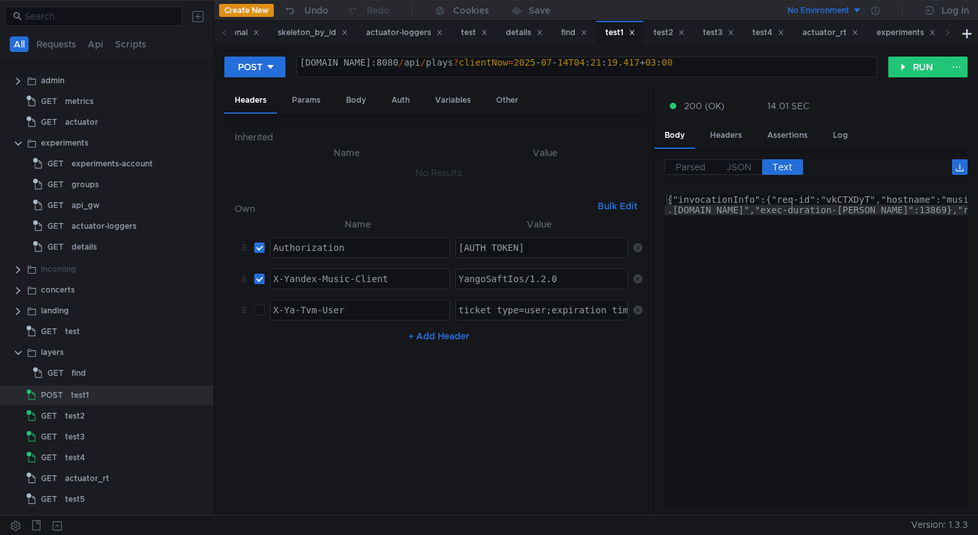 This screenshot has height=535, width=978. What do you see at coordinates (52, 352) in the screenshot?
I see `div: layers` at bounding box center [52, 352].